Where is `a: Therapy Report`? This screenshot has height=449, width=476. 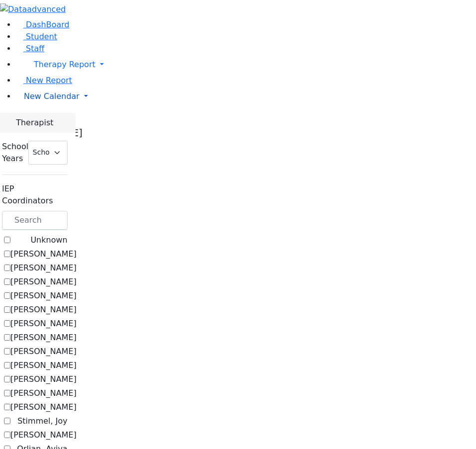 a: Therapy Report is located at coordinates (246, 64).